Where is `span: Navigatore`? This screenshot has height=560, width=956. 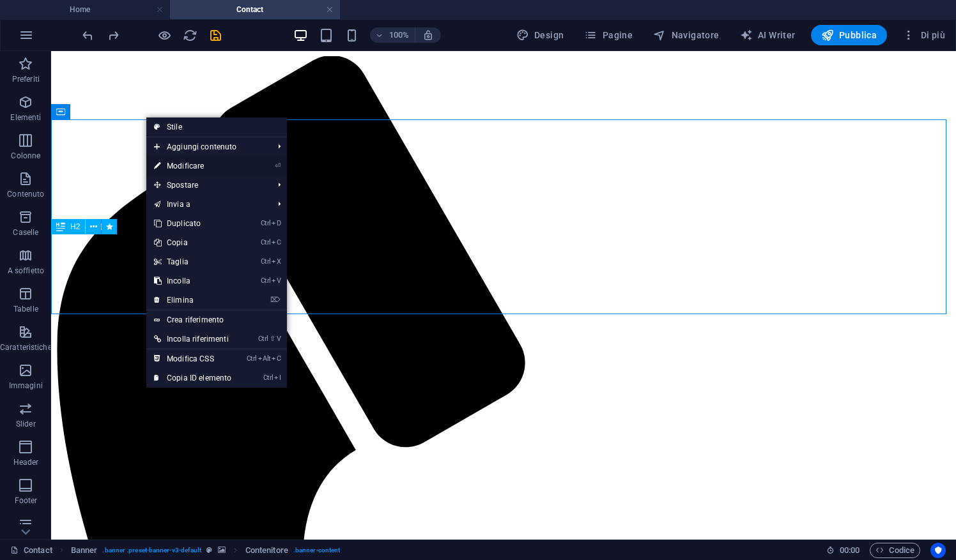 span: Navigatore is located at coordinates (686, 35).